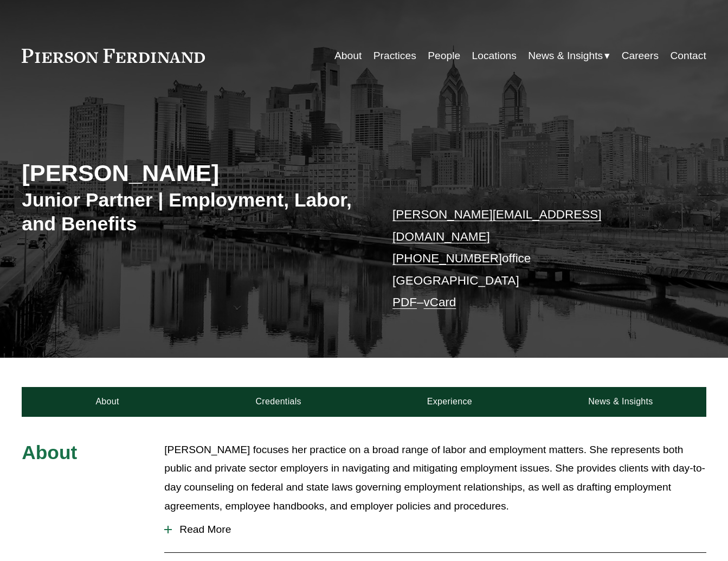  What do you see at coordinates (394, 56) in the screenshot?
I see `a: Practices` at bounding box center [394, 56].